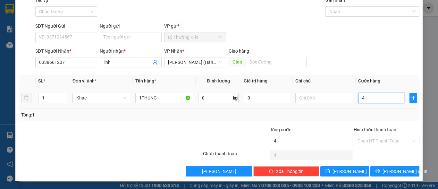  Describe the element at coordinates (328, 171) in the screenshot. I see `span: save` at that location.